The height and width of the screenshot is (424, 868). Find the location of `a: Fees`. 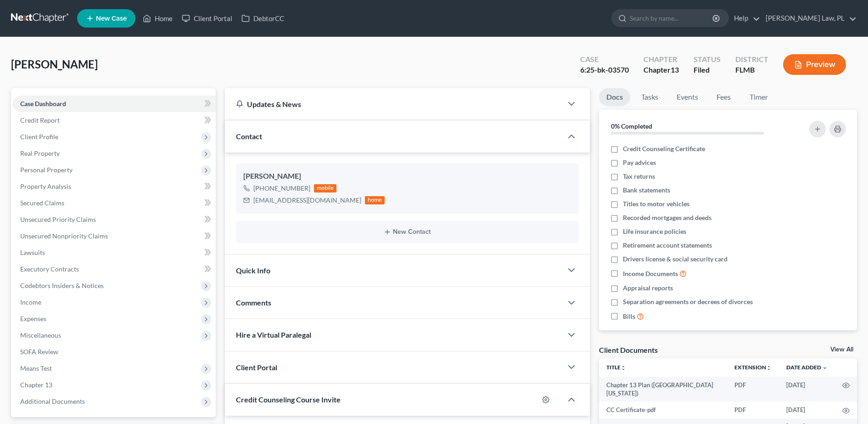

a: Fees is located at coordinates (724, 97).